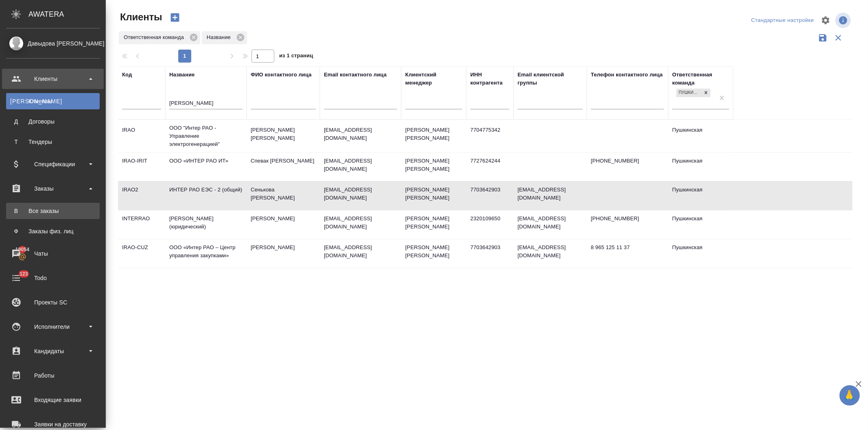 Image resolution: width=868 pixels, height=430 pixels. What do you see at coordinates (490, 79) in the screenshot?
I see `div: ИНН контрагента` at bounding box center [490, 79].